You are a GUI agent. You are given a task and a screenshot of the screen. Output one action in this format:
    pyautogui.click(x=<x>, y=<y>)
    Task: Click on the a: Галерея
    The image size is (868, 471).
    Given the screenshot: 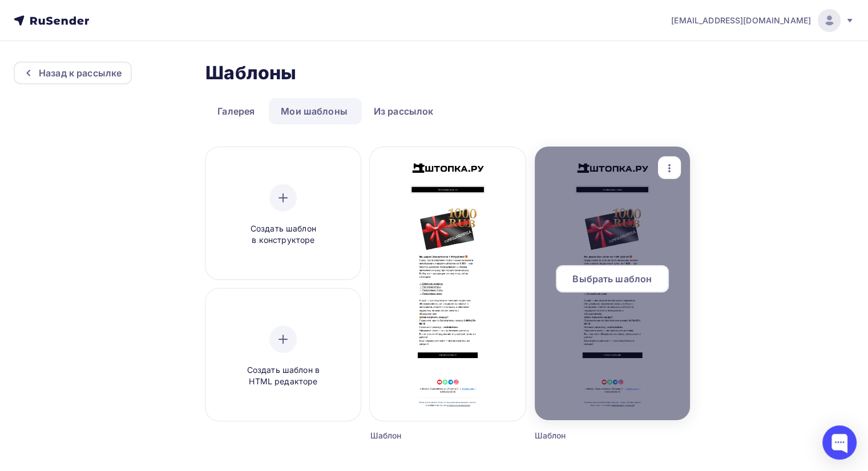 What is the action you would take?
    pyautogui.click(x=236, y=111)
    